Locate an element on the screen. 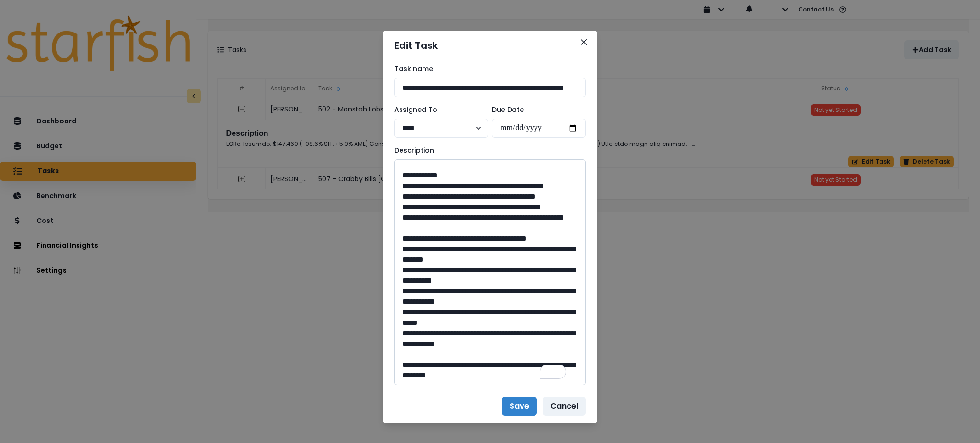 This screenshot has width=980, height=443. label: Due Date is located at coordinates (536, 109).